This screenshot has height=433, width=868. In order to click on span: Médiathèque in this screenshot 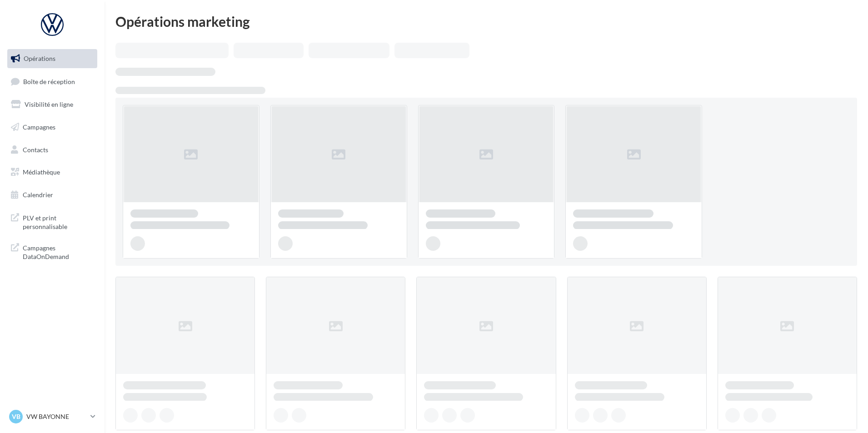, I will do `click(41, 172)`.